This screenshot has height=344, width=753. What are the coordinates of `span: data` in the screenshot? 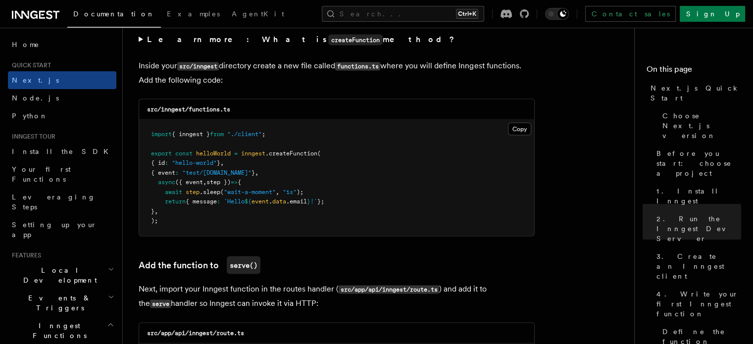 It's located at (279, 202).